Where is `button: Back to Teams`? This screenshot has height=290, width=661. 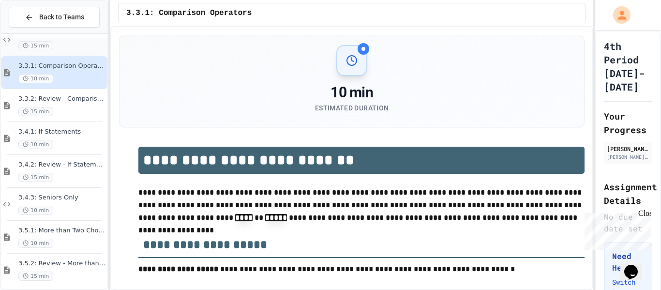 button: Back to Teams is located at coordinates (54, 17).